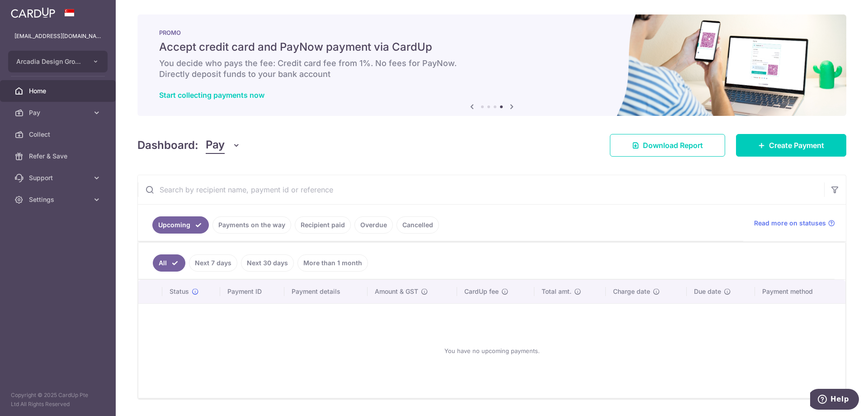 The height and width of the screenshot is (416, 868). What do you see at coordinates (707, 291) in the screenshot?
I see `span: Due date` at bounding box center [707, 291].